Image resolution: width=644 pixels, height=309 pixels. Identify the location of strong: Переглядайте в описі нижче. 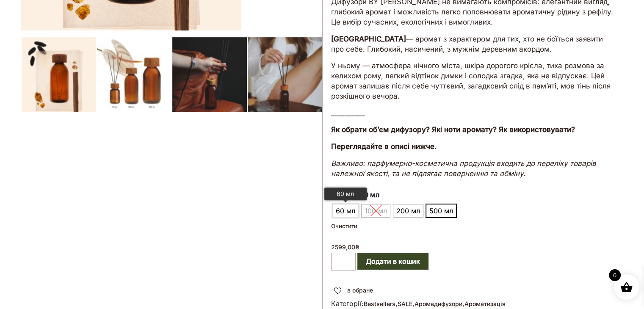
(383, 147).